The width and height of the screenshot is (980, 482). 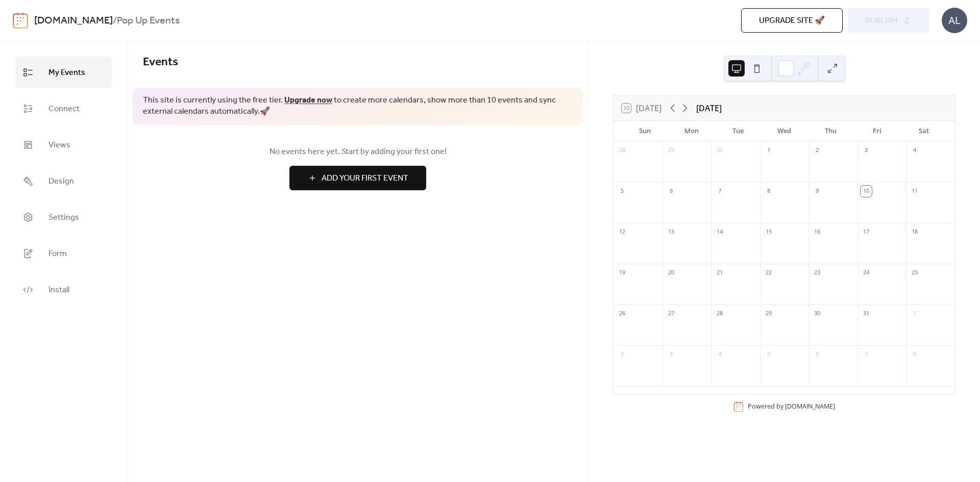 I want to click on span: Install, so click(x=59, y=290).